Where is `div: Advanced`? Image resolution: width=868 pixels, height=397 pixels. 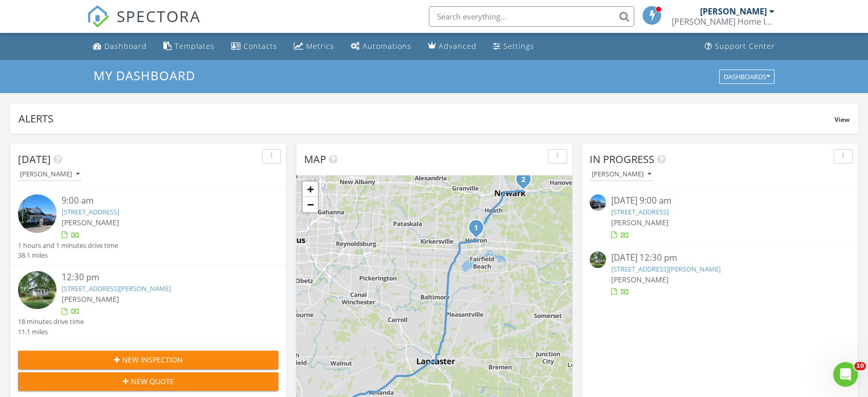
div: Advanced is located at coordinates (458, 45).